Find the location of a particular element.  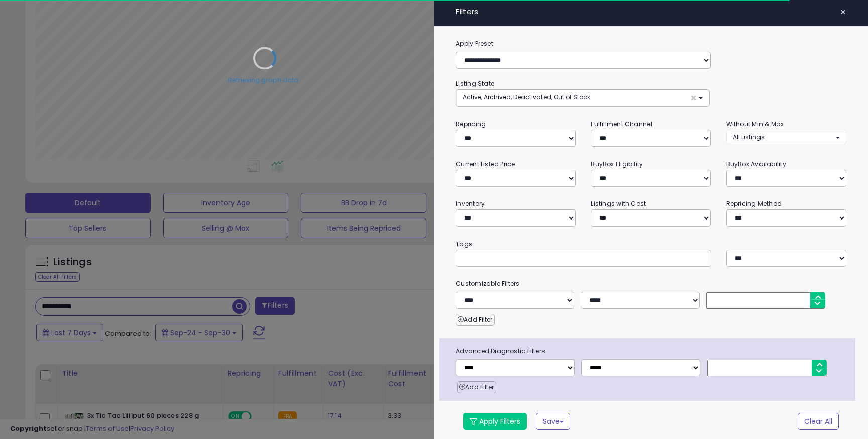

small: Without Min & Max is located at coordinates (755, 124).